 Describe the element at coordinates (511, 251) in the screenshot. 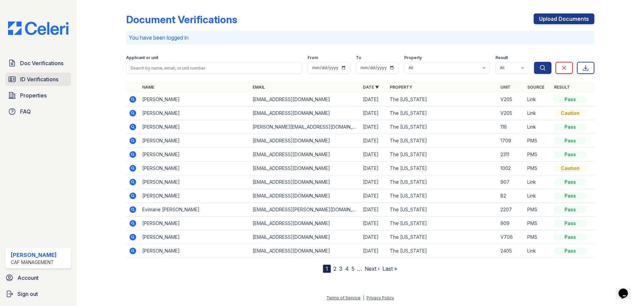

I see `td: 2405` at that location.